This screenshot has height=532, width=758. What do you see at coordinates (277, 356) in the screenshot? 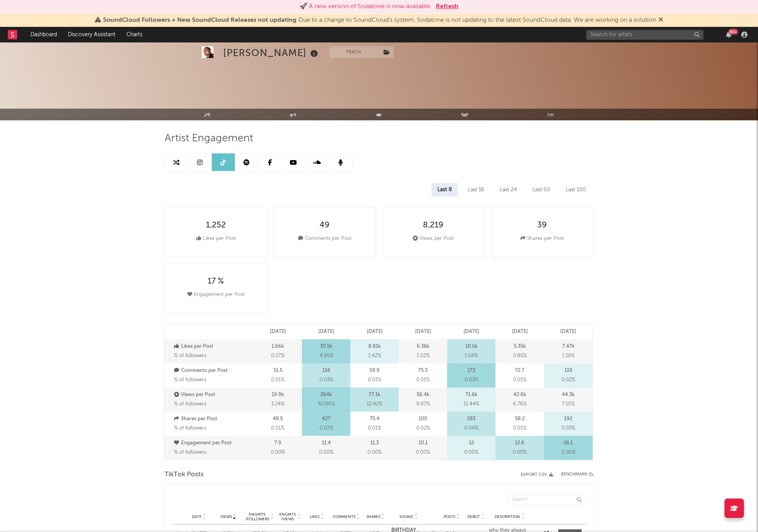
I see `span: 0.27 %` at bounding box center [277, 356].